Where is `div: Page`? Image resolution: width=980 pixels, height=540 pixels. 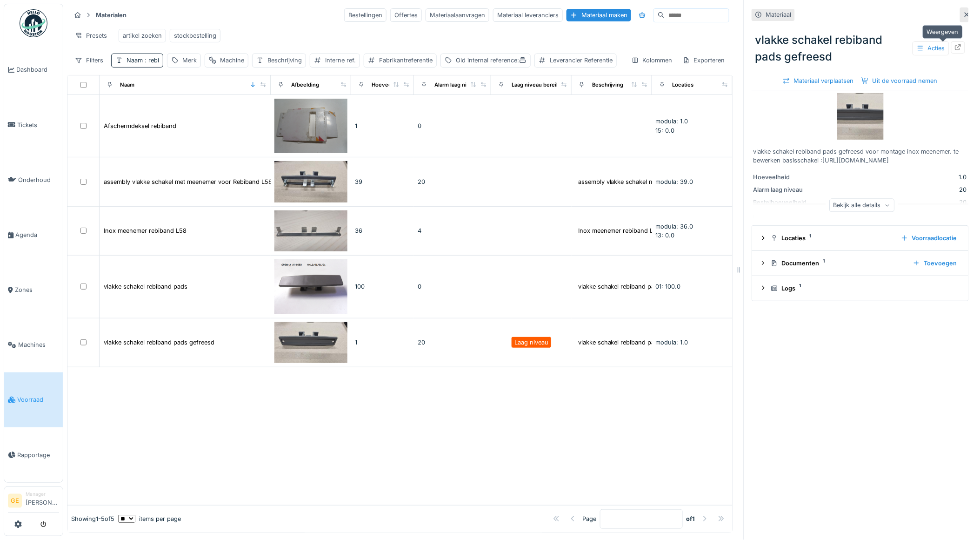
div: Page is located at coordinates (590, 519).